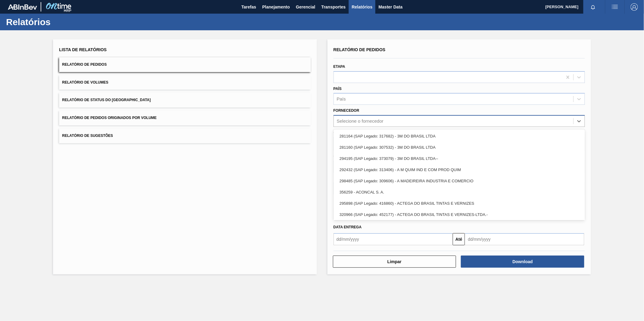 Image resolution: width=644 pixels, height=321 pixels. Describe the element at coordinates (459, 158) in the screenshot. I see `div: 294195 (SAP Legado: 373079) - 3M DO BRASIL LTDA--` at that location.